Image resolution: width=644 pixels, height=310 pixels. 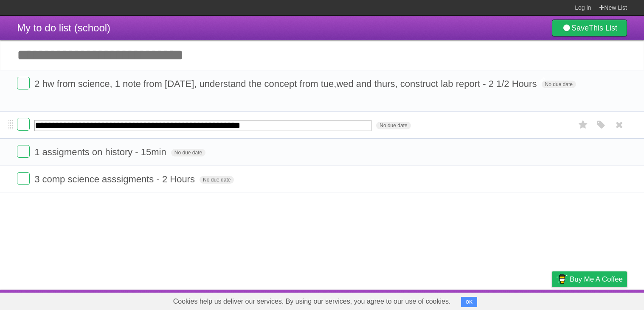 I want to click on a: Terms, so click(x=521, y=300).